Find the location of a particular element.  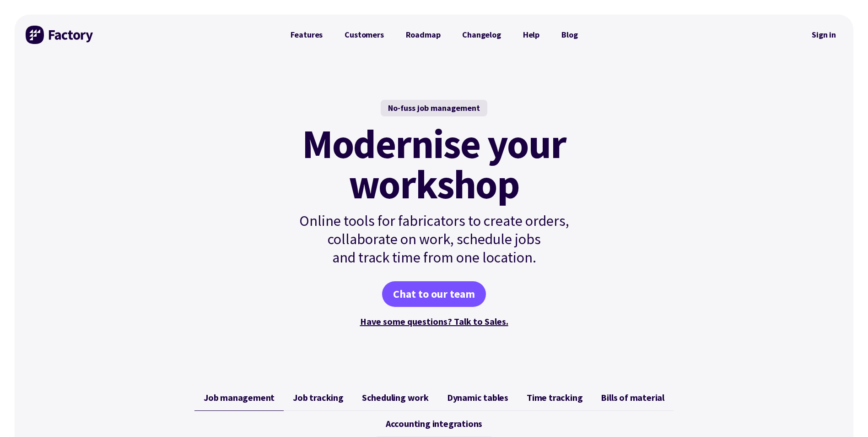

a: Changelog is located at coordinates (481, 35).